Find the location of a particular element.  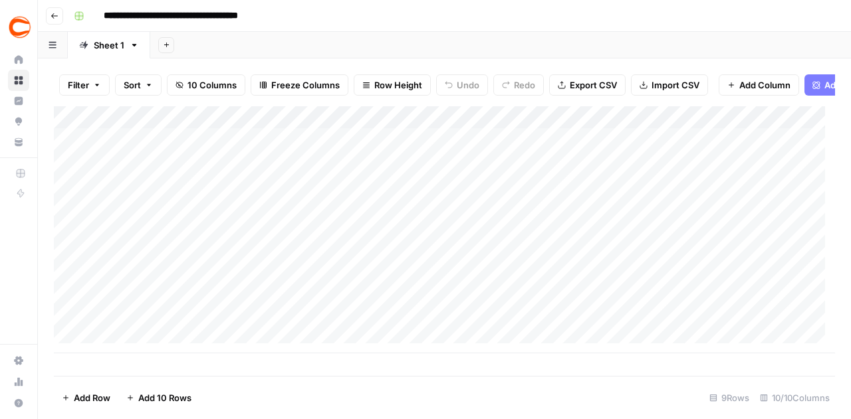

button: Sort is located at coordinates (138, 85).